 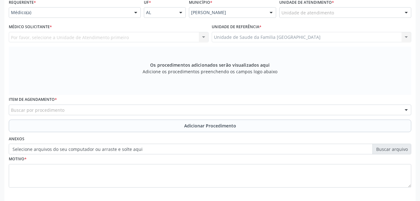 What do you see at coordinates (210, 65) in the screenshot?
I see `span: Os procedimentos adicionados serão visualizados aqui` at bounding box center [210, 65].